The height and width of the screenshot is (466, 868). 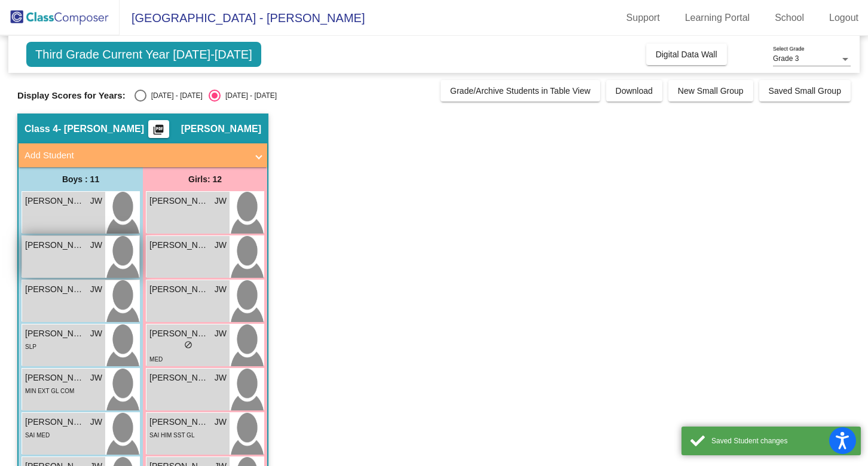 I want to click on a: Support, so click(x=643, y=18).